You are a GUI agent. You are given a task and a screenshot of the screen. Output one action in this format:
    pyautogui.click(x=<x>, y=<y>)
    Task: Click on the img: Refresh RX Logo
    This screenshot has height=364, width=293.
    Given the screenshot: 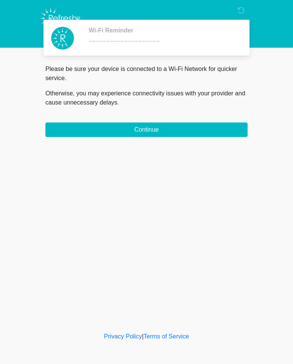 What is the action you would take?
    pyautogui.click(x=61, y=18)
    